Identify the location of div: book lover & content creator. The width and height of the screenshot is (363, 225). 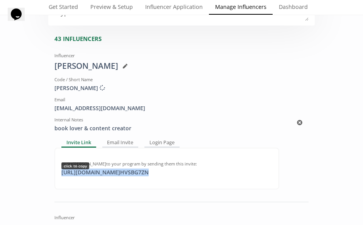
(167, 128).